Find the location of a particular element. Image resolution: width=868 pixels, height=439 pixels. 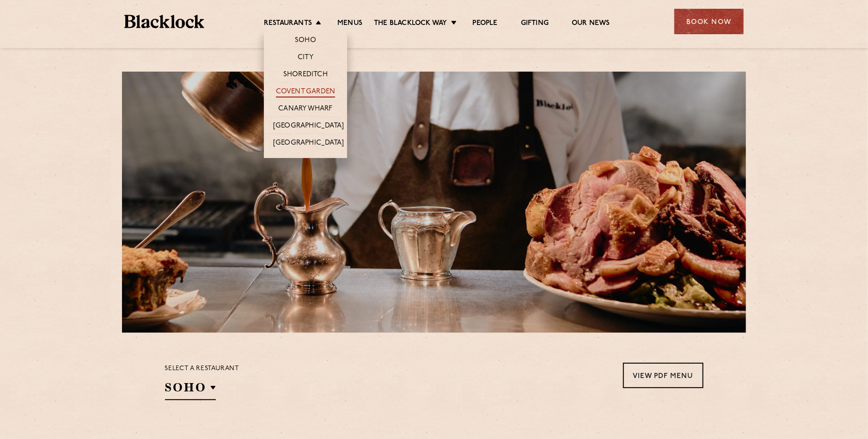

a: Soho is located at coordinates (305, 41).